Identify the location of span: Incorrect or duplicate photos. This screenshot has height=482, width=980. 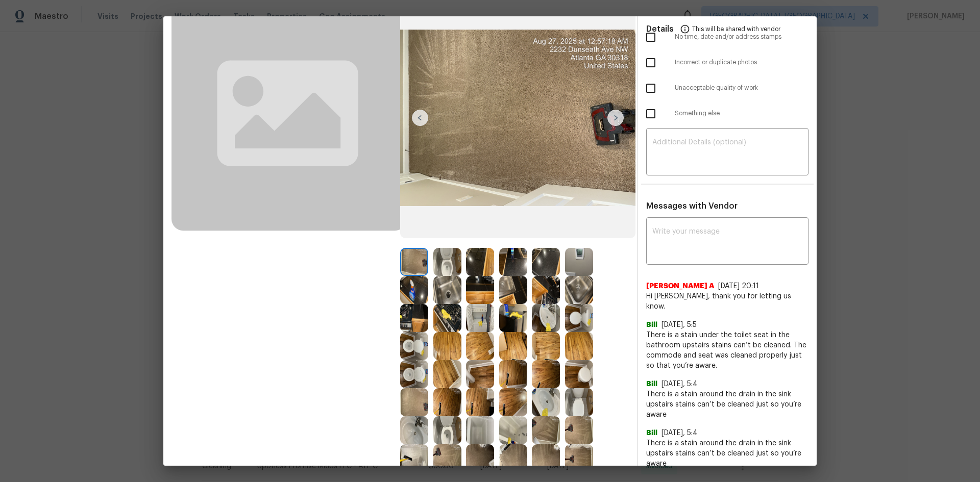
(741, 62).